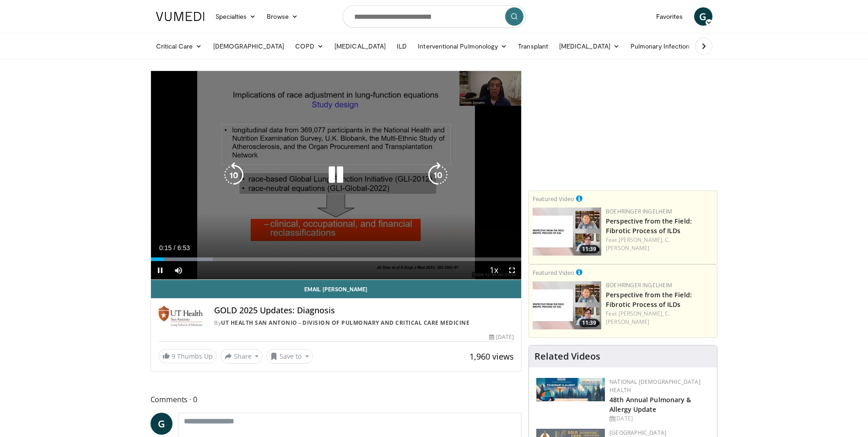 The image size is (868, 437). What do you see at coordinates (402, 46) in the screenshot?
I see `a: ILD` at bounding box center [402, 46].